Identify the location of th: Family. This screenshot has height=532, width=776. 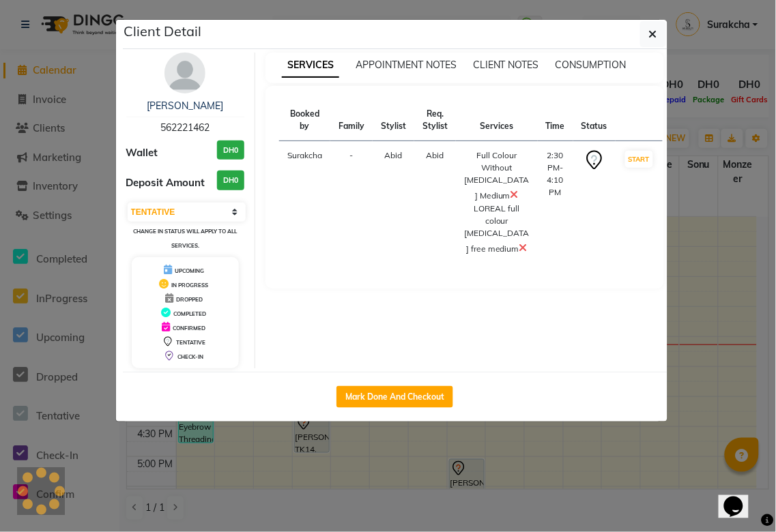
(351, 120).